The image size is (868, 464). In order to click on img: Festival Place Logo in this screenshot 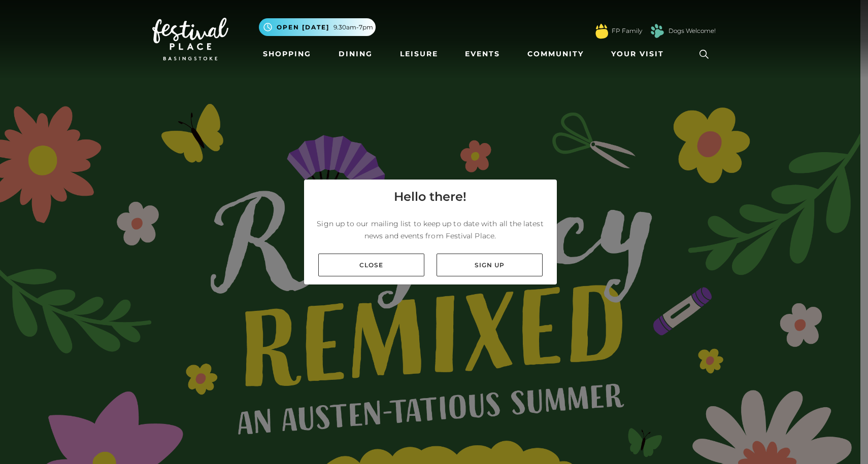, I will do `click(190, 39)`.